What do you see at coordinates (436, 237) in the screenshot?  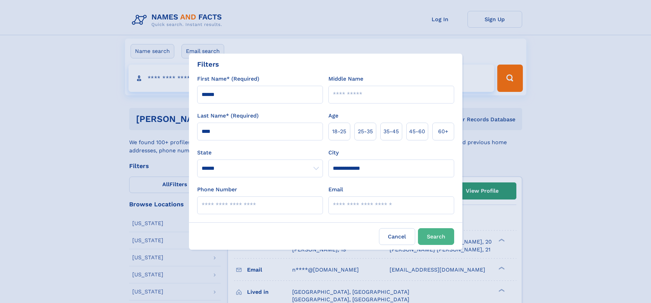 I see `button: Search` at bounding box center [436, 237].